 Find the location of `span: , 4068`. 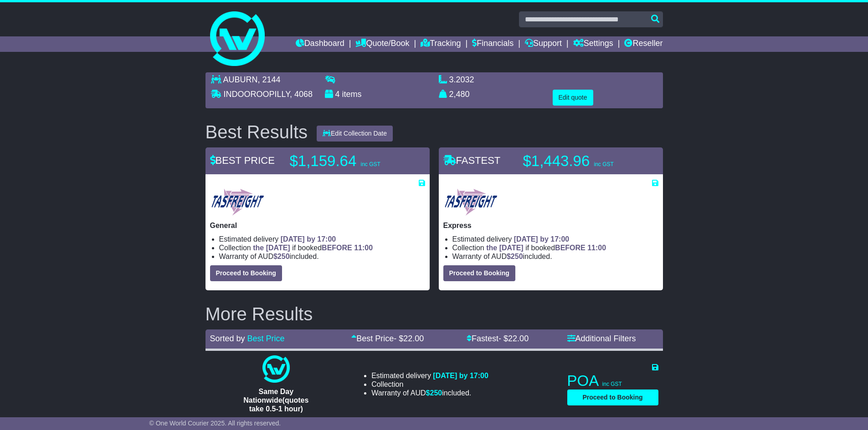

span: , 4068 is located at coordinates (301, 94).